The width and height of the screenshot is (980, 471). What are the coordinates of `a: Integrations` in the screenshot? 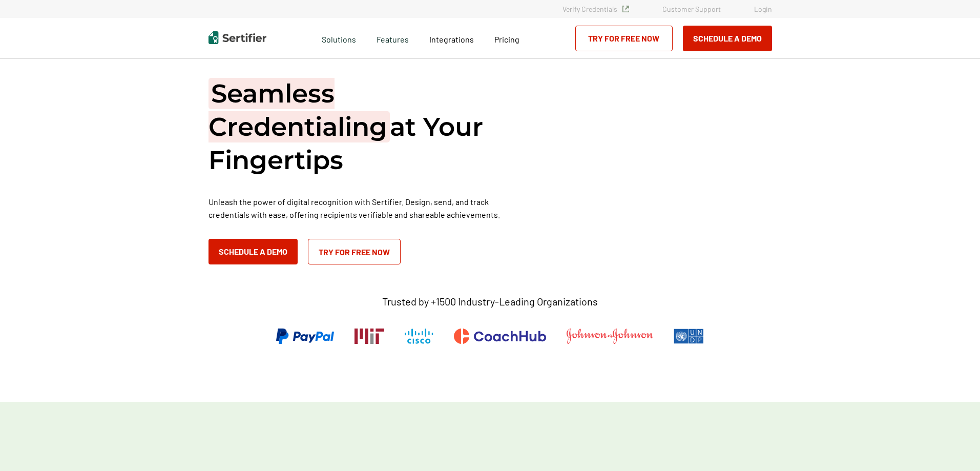 It's located at (451, 38).